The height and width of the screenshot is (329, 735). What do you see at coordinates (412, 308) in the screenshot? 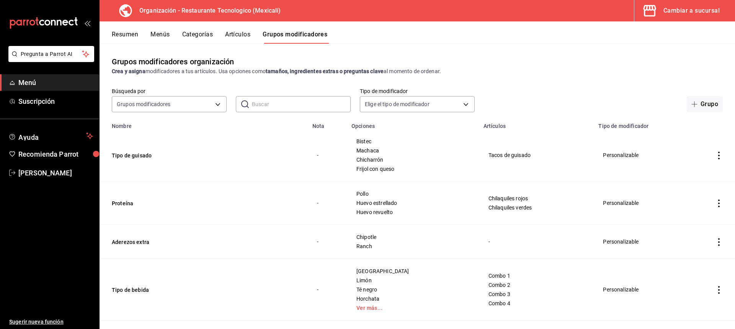
I see `a: Ver más...` at bounding box center [412, 308].